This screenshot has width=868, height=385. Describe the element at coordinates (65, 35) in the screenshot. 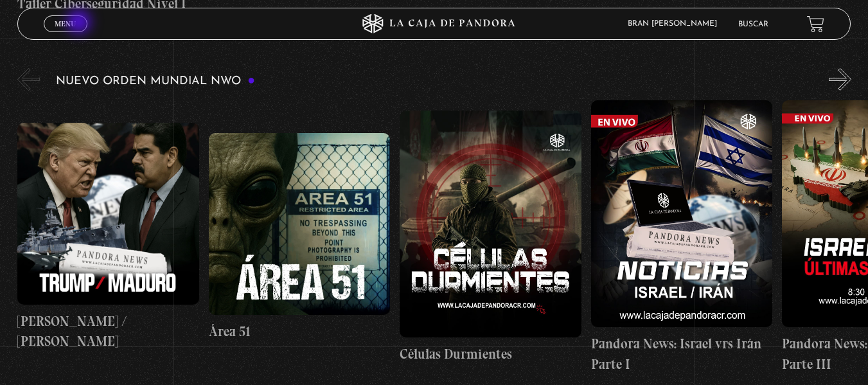

I see `span: Cerrar` at that location.